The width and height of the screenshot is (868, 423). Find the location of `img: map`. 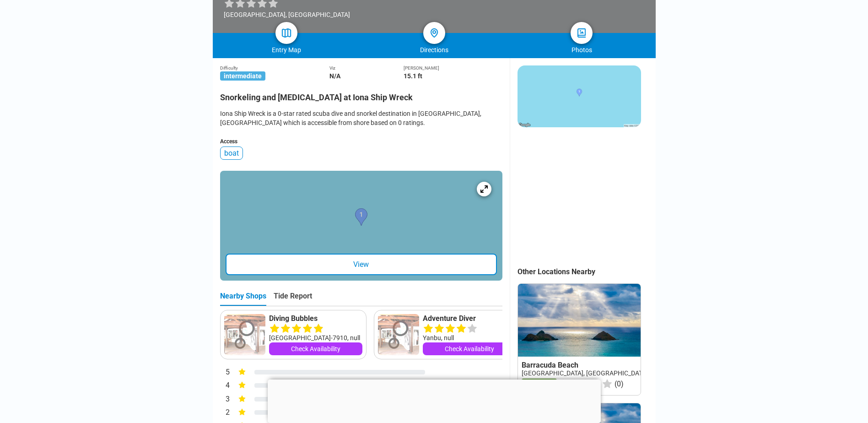

img: map is located at coordinates (286, 33).